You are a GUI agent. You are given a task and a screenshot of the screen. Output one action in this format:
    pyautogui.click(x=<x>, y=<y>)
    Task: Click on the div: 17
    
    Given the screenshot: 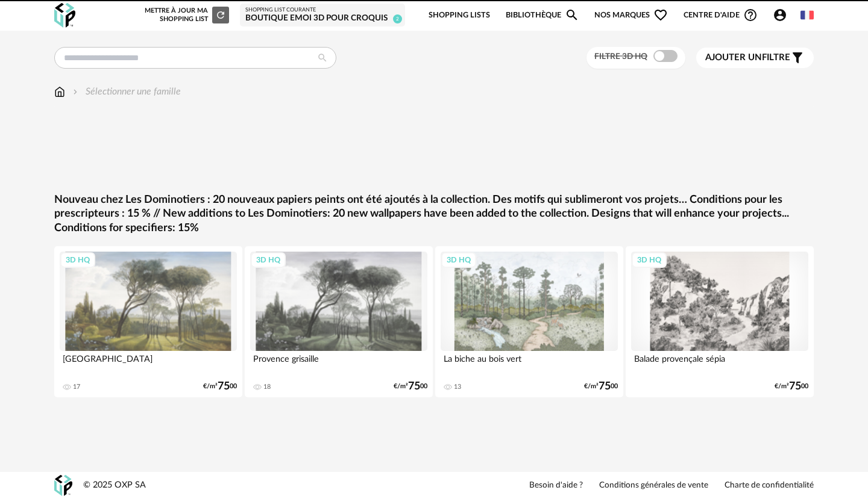 What is the action you would take?
    pyautogui.click(x=77, y=388)
    